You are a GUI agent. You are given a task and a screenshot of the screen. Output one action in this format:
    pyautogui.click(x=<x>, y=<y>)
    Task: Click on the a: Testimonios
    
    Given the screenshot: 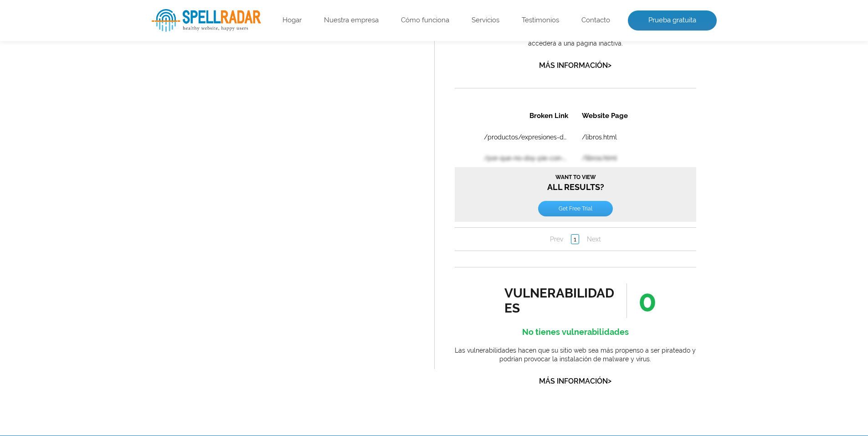 What is the action you would take?
    pyautogui.click(x=540, y=21)
    